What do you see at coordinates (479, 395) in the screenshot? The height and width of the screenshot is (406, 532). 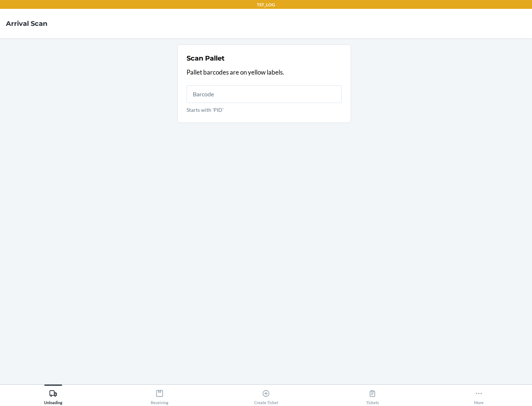 I see `div: More` at bounding box center [479, 395].